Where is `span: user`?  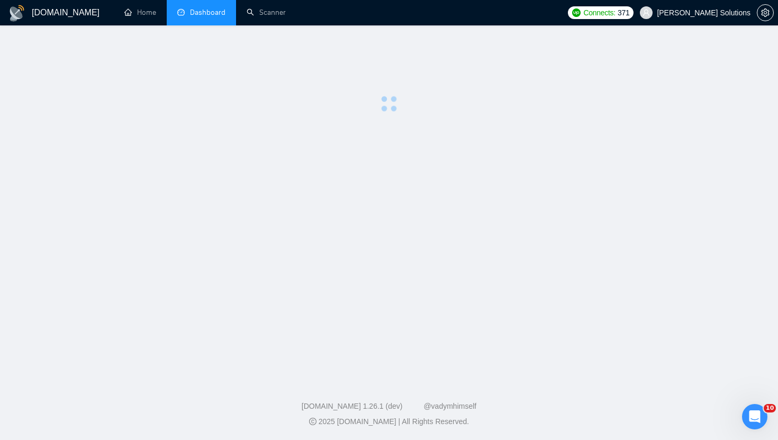 span: user is located at coordinates (646, 13).